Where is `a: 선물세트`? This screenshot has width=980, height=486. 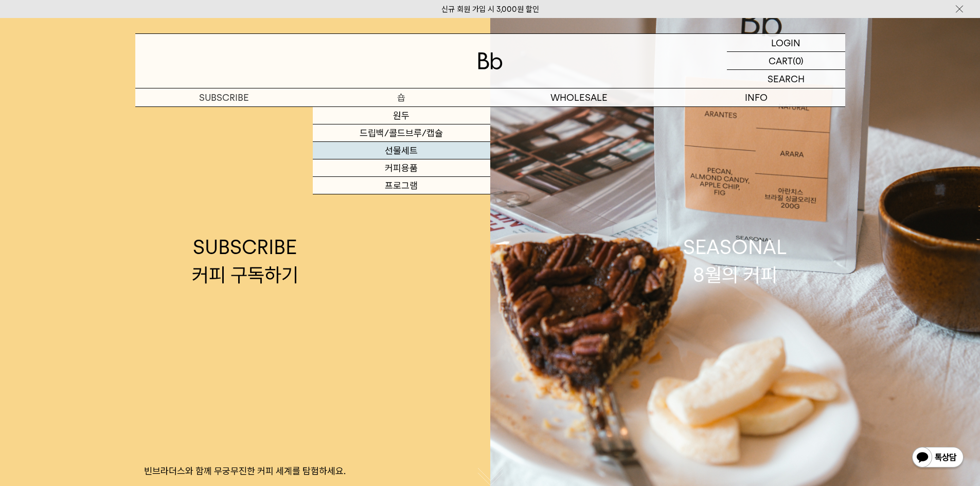
a: 선물세트 is located at coordinates (401, 151).